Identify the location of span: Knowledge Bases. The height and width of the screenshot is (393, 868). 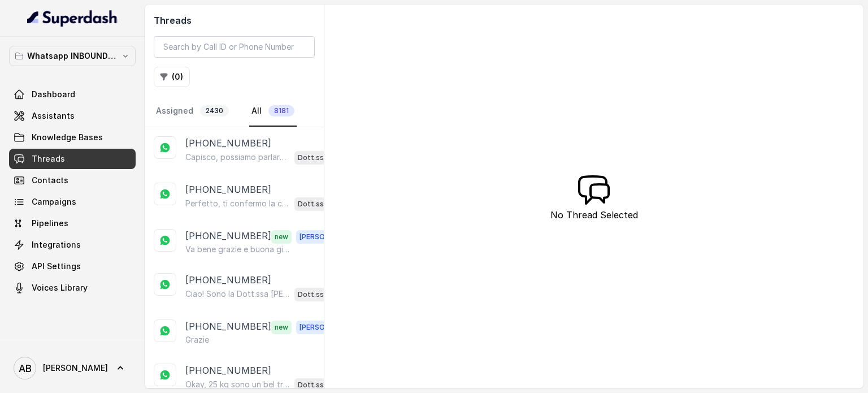
(67, 137).